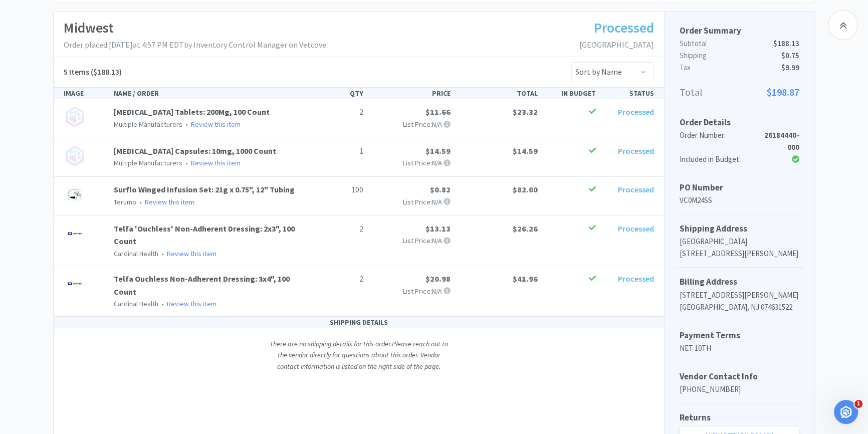  What do you see at coordinates (195, 28) in the screenshot?
I see `h1: Midwest` at bounding box center [195, 28].